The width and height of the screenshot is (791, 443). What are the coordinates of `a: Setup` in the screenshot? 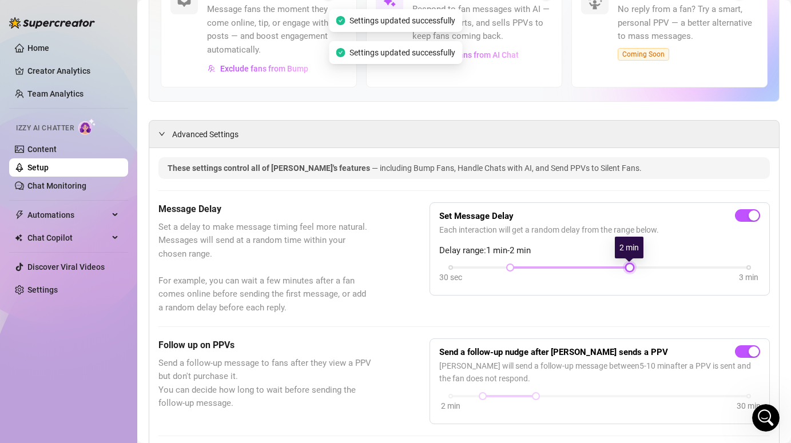 It's located at (38, 167).